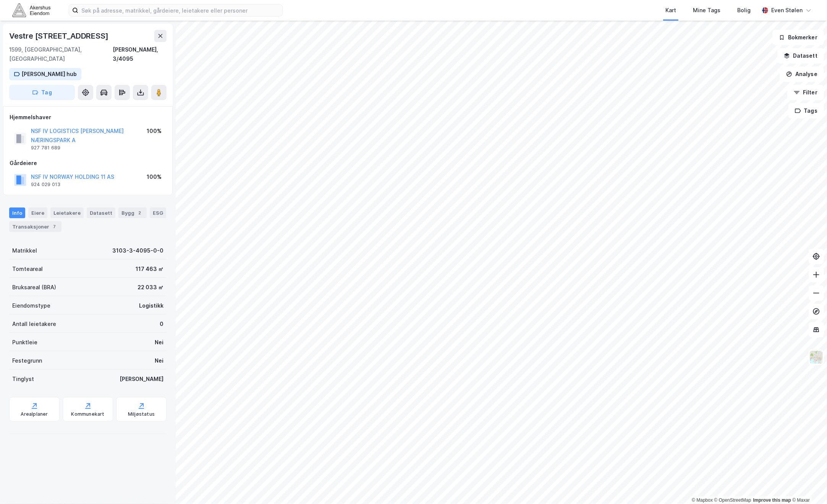  I want to click on div: Tomteareal, so click(28, 269).